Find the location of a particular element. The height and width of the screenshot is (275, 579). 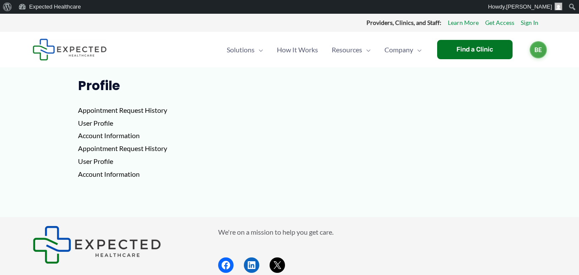

a: Get Access is located at coordinates (500, 23).